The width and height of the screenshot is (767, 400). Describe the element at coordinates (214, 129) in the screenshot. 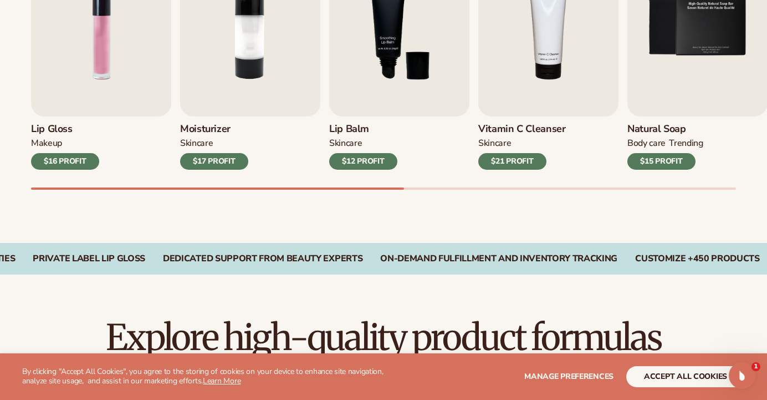

I see `h3: Moisturizer` at that location.